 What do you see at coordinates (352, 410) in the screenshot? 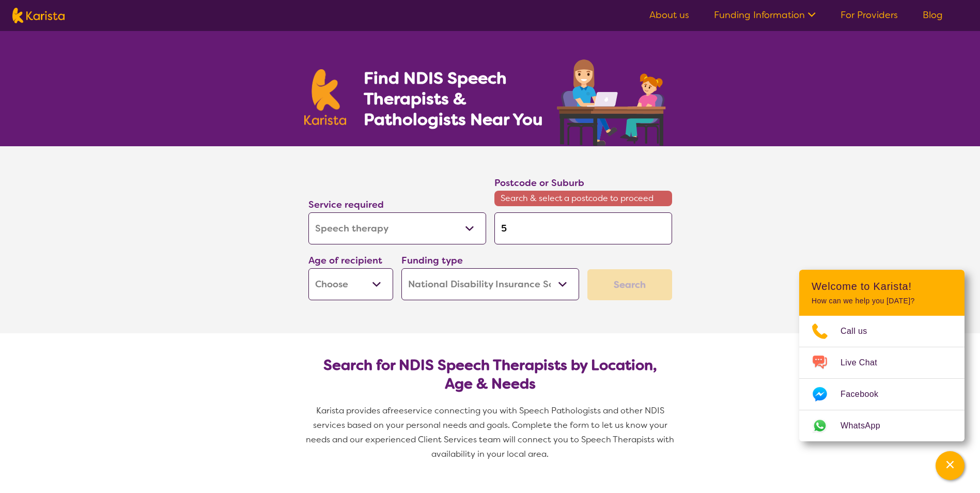
I see `span: Karista provides a` at bounding box center [352, 410].